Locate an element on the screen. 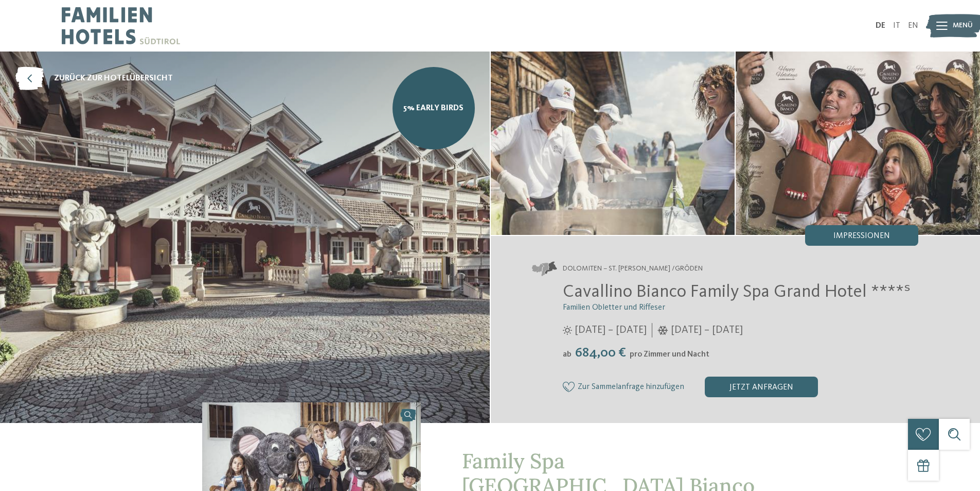 Image resolution: width=980 pixels, height=491 pixels. span: pro Zimmer und Nacht is located at coordinates (670, 354).